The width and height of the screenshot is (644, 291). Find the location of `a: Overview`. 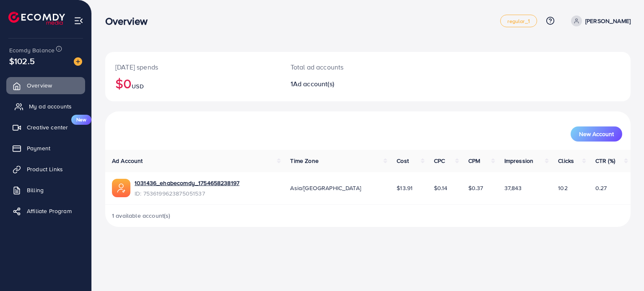

a: Overview is located at coordinates (46, 85).